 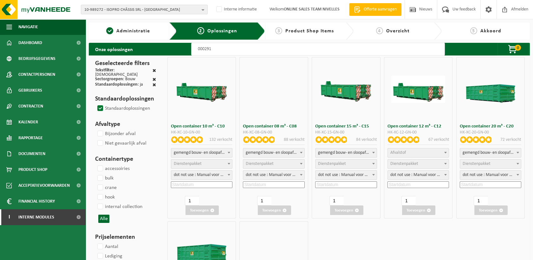 I want to click on span: 2, so click(x=201, y=31).